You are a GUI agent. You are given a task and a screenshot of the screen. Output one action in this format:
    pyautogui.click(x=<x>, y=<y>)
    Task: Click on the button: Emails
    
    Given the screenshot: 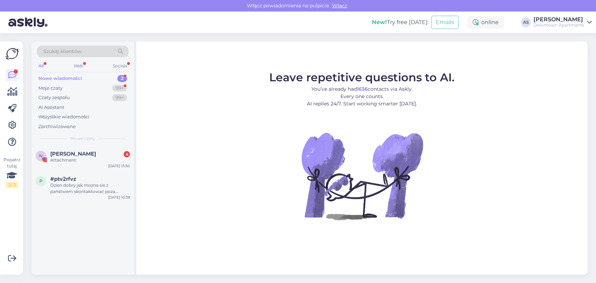 What is the action you would take?
    pyautogui.click(x=445, y=22)
    